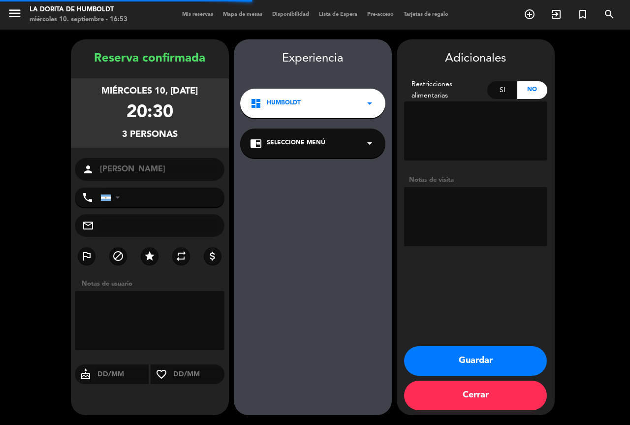  What do you see at coordinates (530, 14) in the screenshot?
I see `i: add_circle_outline` at bounding box center [530, 14].